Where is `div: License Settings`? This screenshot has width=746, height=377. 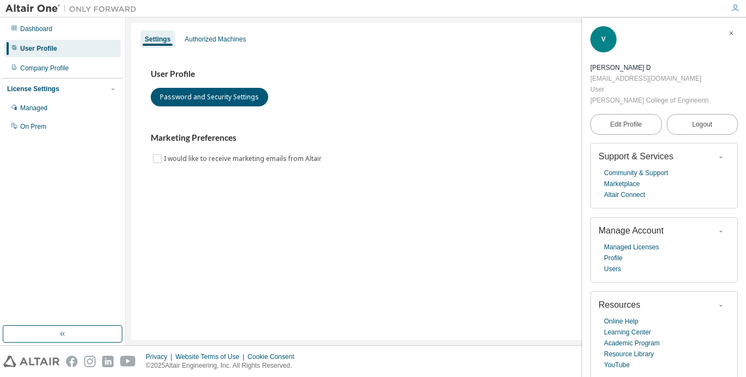 div: License Settings is located at coordinates (33, 89).